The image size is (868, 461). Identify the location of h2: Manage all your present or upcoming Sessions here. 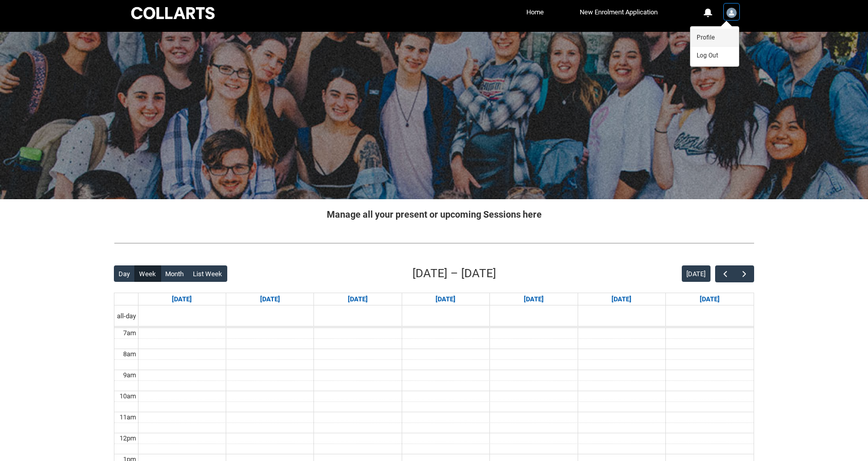
(434, 214).